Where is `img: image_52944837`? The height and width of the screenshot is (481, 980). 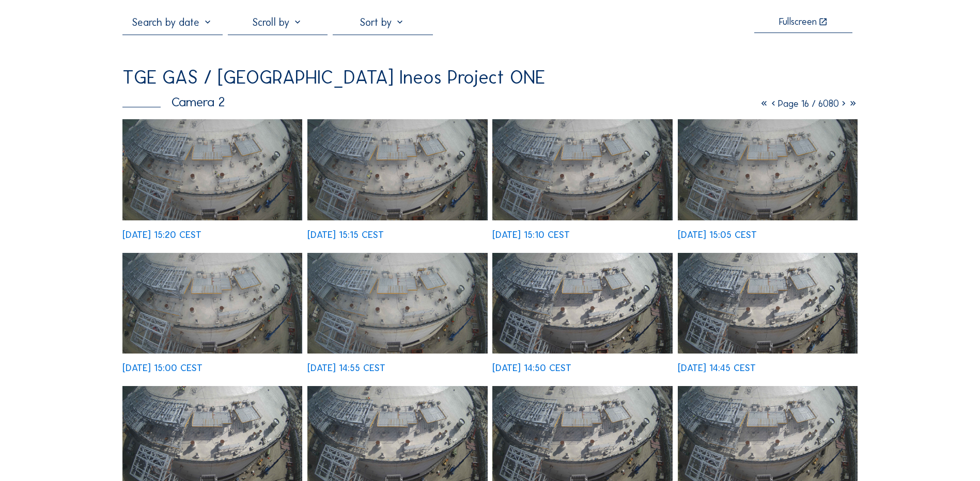 img: image_52944837 is located at coordinates (582, 304).